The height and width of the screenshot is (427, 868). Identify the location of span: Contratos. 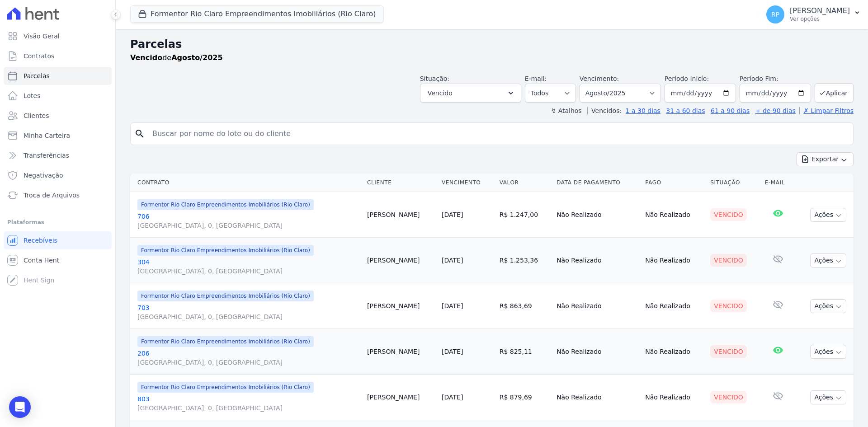
(39, 56).